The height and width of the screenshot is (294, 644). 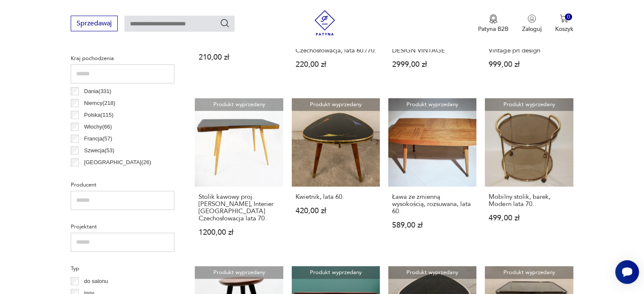 I want to click on p: 420,00 zł, so click(x=336, y=211).